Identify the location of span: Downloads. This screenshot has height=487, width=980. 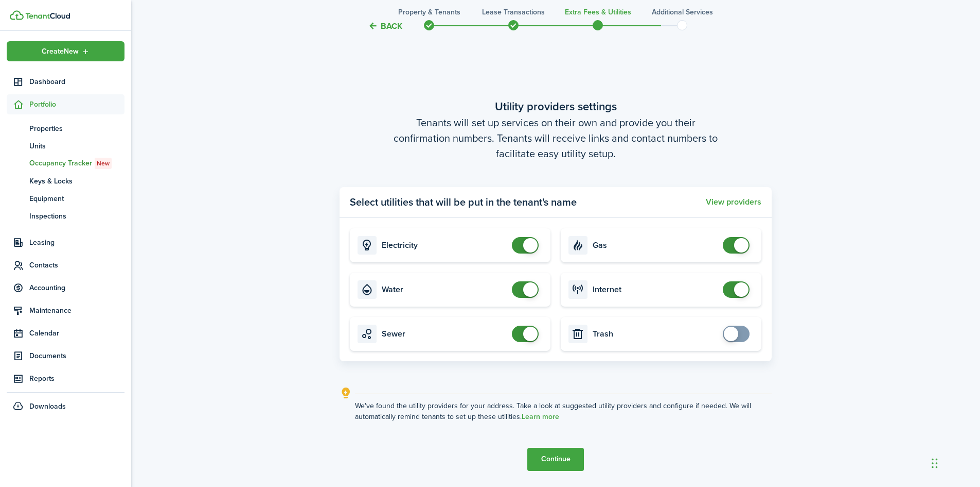
(48, 406).